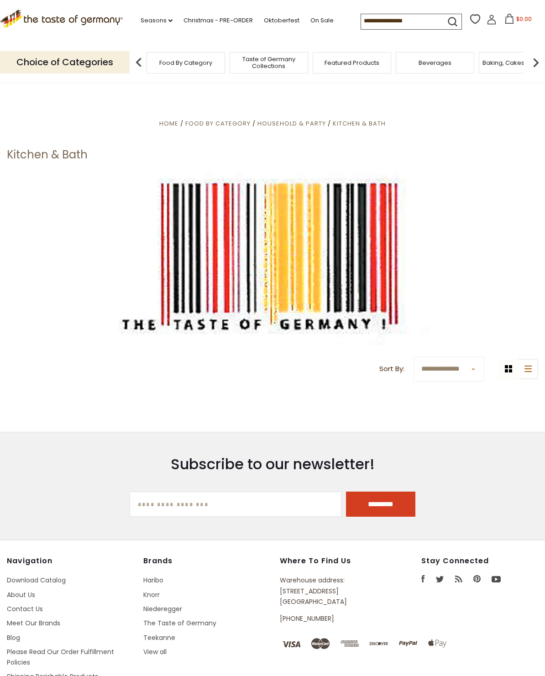 This screenshot has width=545, height=676. Describe the element at coordinates (60, 656) in the screenshot. I see `a: Please Read Our Order Fulfillment Policies` at that location.